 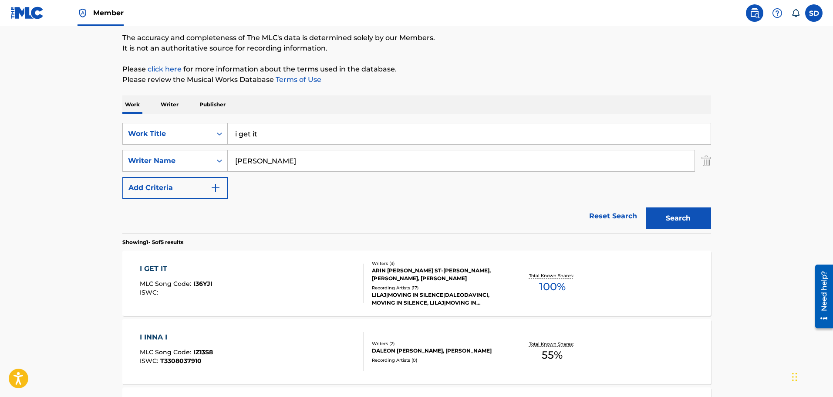 I want to click on img: help, so click(x=777, y=13).